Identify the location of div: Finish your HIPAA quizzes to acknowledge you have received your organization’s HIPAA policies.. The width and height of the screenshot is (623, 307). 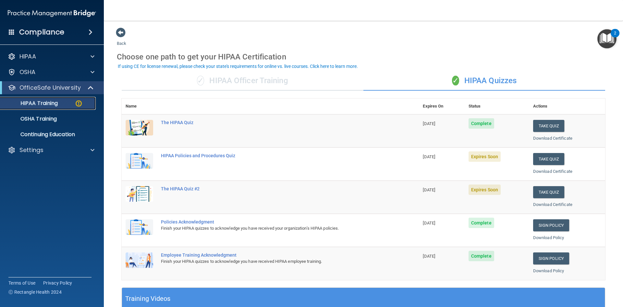
(273, 228).